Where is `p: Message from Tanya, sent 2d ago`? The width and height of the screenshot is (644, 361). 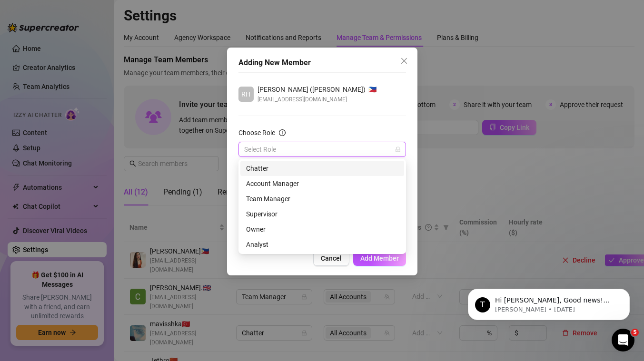
p: Message from Tanya, sent 2d ago is located at coordinates (103, 41).